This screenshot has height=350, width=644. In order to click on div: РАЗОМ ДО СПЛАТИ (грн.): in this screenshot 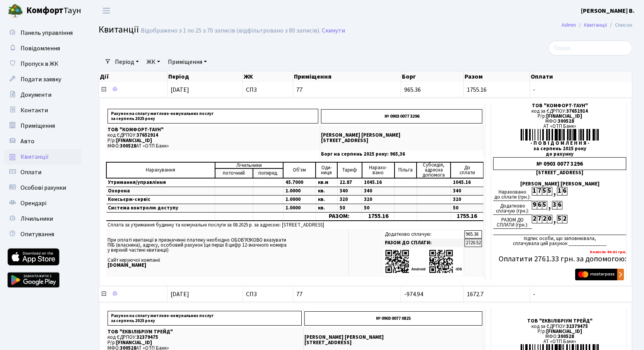, I will do `click(512, 222)`.